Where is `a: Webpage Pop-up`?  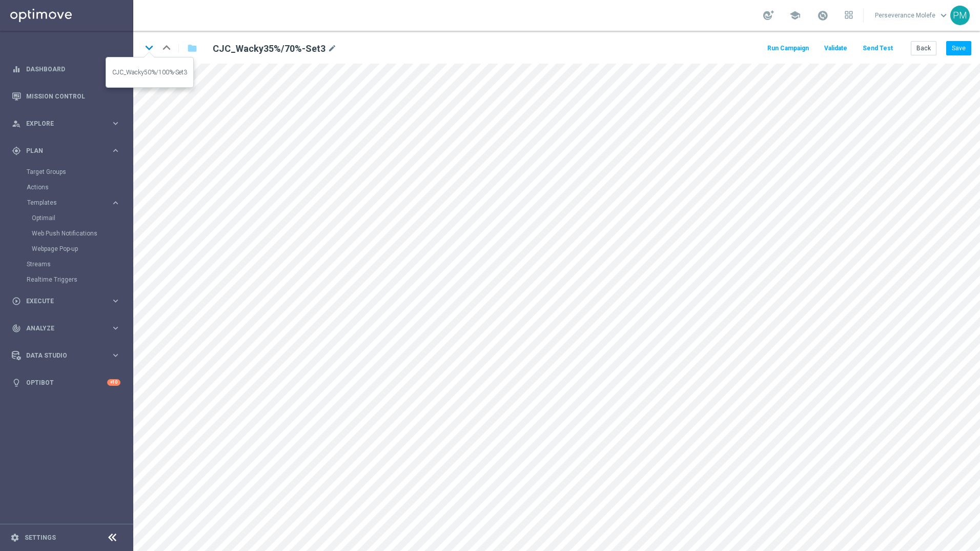 a: Webpage Pop-up is located at coordinates (70, 249).